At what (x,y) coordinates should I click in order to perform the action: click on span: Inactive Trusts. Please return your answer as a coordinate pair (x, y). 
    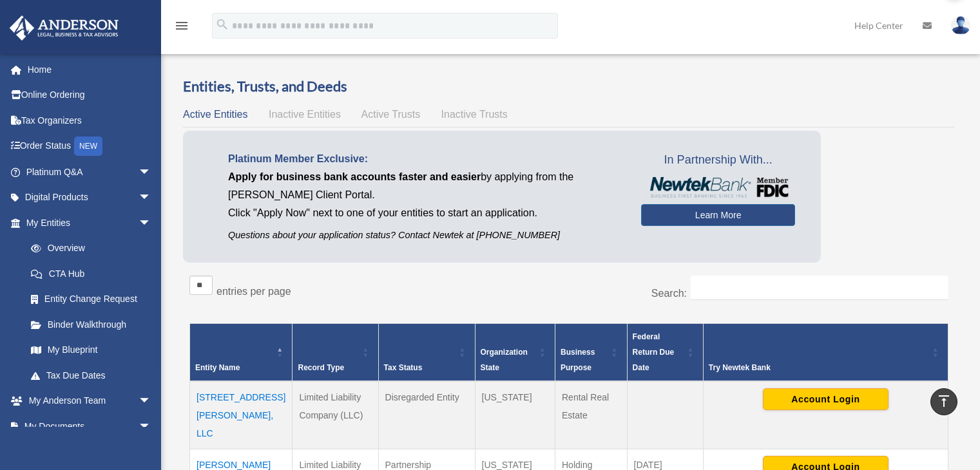
    Looking at the image, I should click on (474, 114).